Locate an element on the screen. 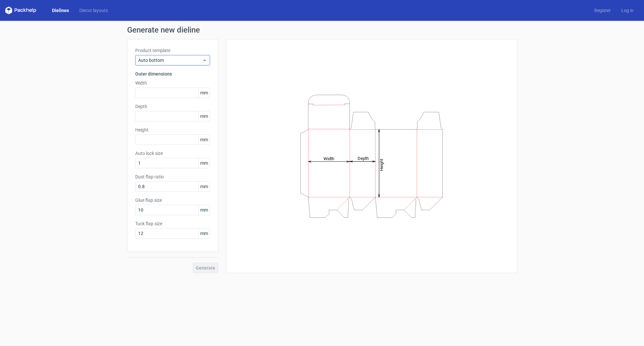 The image size is (644, 346). label: Product template is located at coordinates (173, 50).